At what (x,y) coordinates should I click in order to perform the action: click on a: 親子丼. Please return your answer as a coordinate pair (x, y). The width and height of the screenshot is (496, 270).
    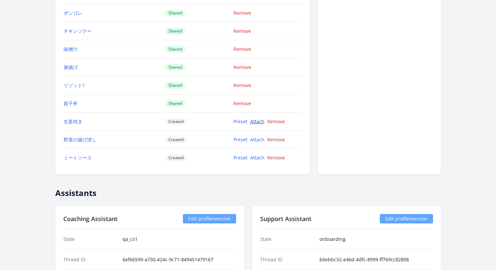
    Looking at the image, I should click on (71, 103).